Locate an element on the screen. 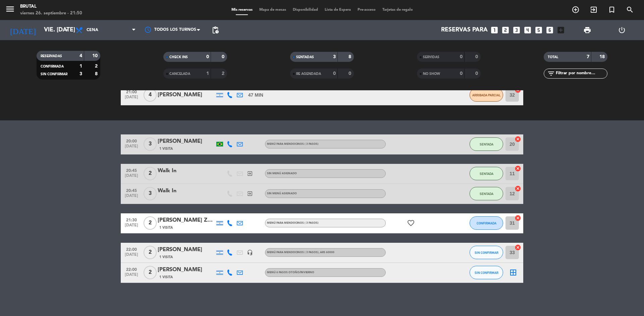 The height and width of the screenshot is (316, 644). i: favorite_border is located at coordinates (410, 223).